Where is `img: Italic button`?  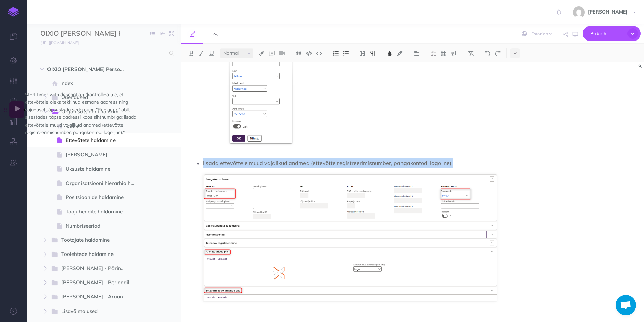
img: Italic button is located at coordinates (201, 54).